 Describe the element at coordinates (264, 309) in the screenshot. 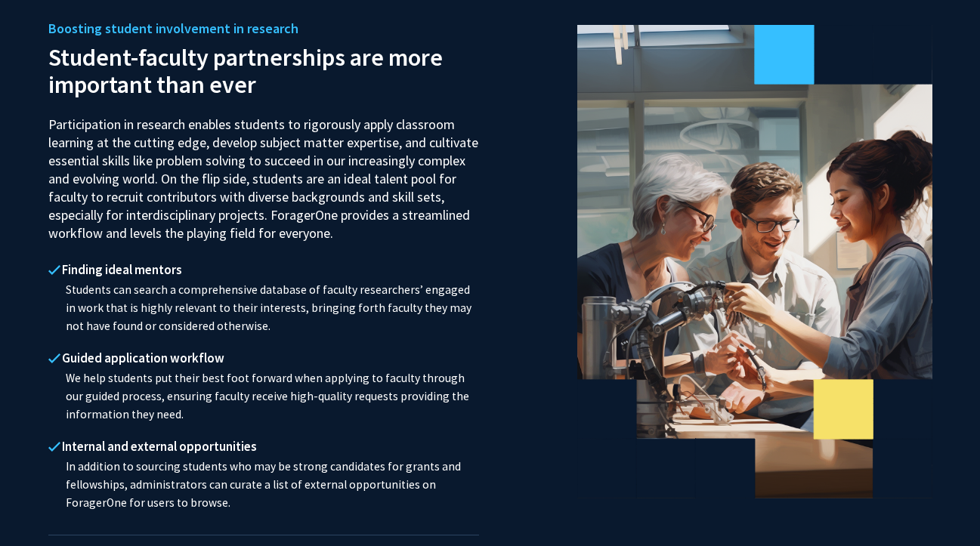

I see `p: Students can search a comprehensive database of faculty researchers’ engaged in work that is high...` at that location.